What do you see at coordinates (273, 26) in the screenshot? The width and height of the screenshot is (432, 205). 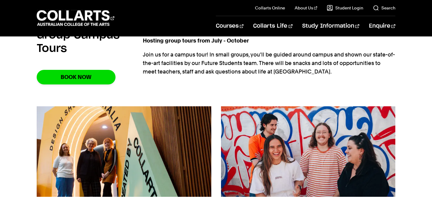 I see `a: Collarts Life` at bounding box center [273, 26].